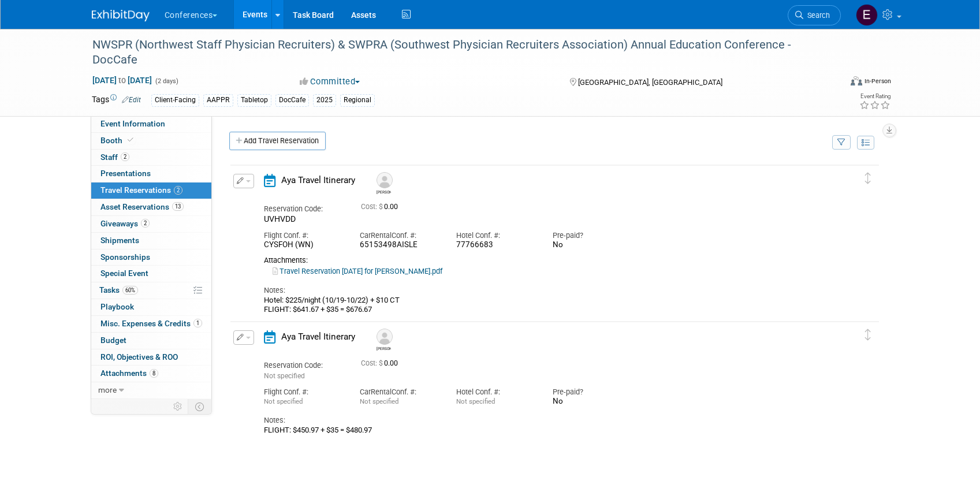  What do you see at coordinates (495, 245) in the screenshot?
I see `div: 77766683` at bounding box center [495, 245].